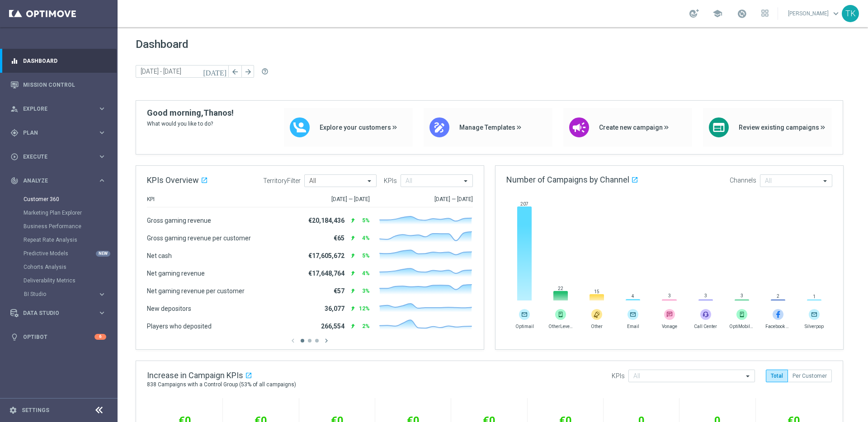 The width and height of the screenshot is (868, 422). Describe the element at coordinates (835, 13) in the screenshot. I see `span: keyboard_arrow_down` at that location.